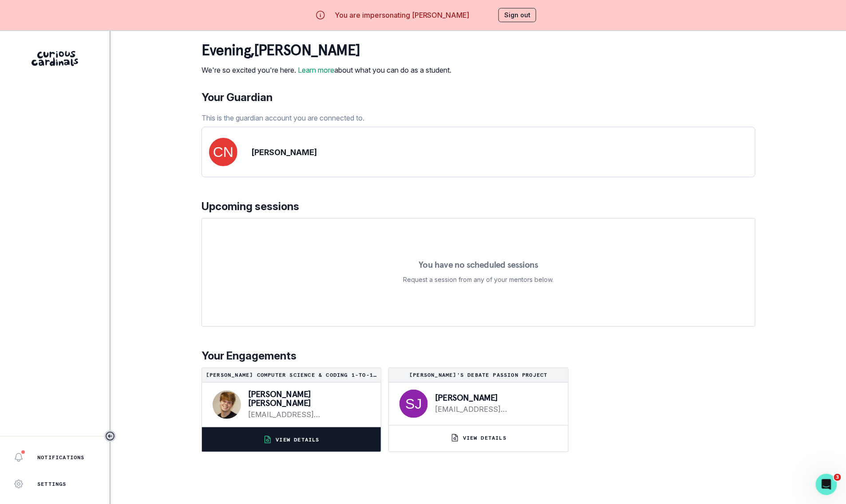 This screenshot has height=504, width=846. I want to click on button: Toggle sidebar, so click(110, 436).